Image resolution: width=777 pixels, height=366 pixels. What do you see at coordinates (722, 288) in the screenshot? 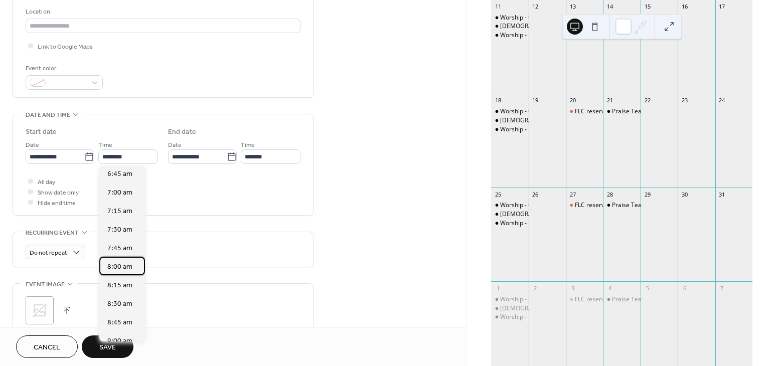
I see `div: 7` at bounding box center [722, 288].